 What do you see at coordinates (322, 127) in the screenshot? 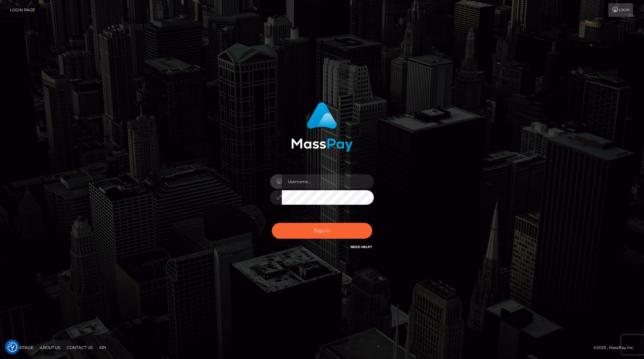
I see `img: MassPay Login` at bounding box center [322, 127].